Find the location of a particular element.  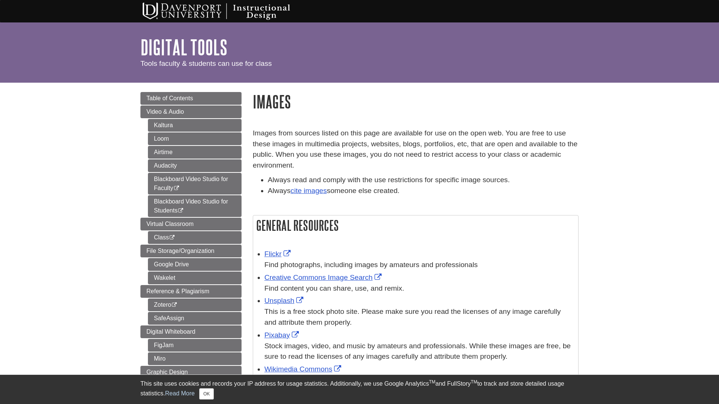

div: Find content you can share, use, and remix. is located at coordinates (419, 289).